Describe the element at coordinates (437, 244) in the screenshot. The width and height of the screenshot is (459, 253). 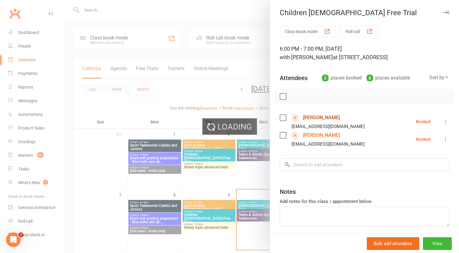
I see `button: View` at that location.